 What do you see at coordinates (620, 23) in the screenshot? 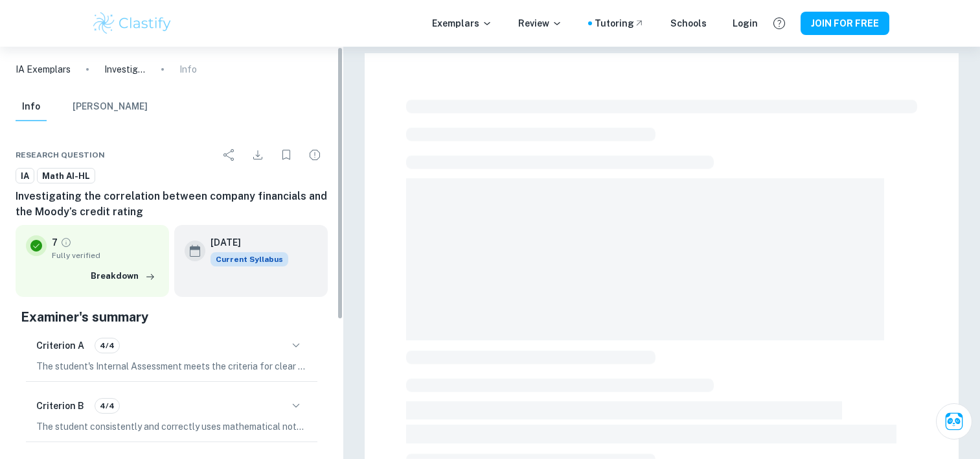
I see `div: Tutoring` at bounding box center [620, 23].